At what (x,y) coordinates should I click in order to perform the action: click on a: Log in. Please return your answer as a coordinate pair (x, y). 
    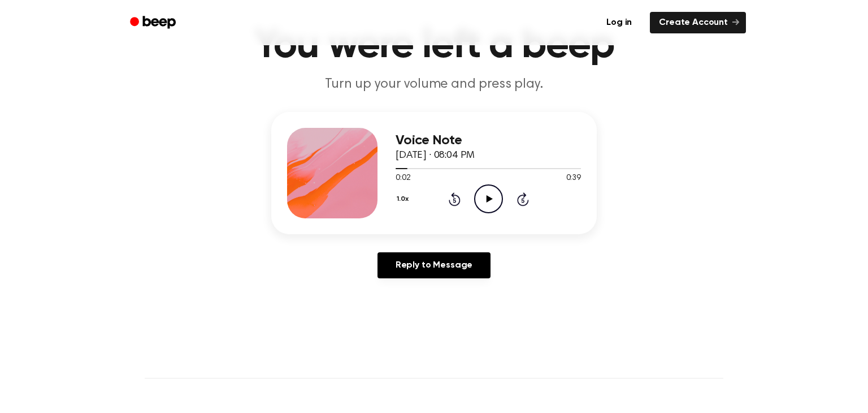
    Looking at the image, I should click on (619, 22).